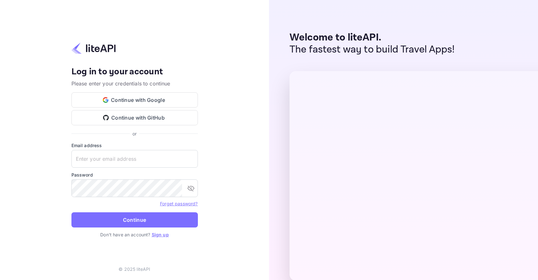  Describe the element at coordinates (135, 234) in the screenshot. I see `p: Don't have an account?` at that location.